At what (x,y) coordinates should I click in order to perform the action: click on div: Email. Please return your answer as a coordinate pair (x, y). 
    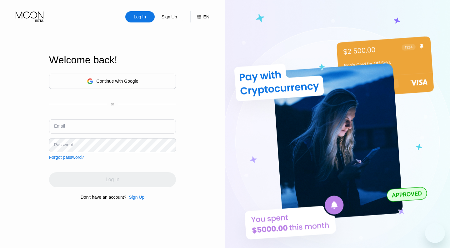
    Looking at the image, I should click on (59, 126).